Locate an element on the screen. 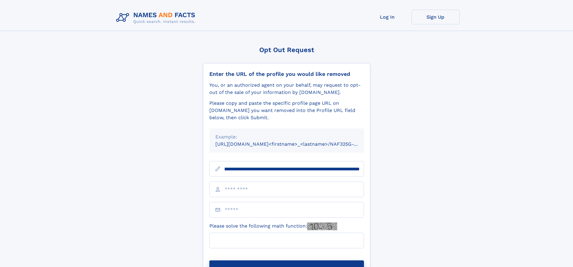  img: Logo Names and Facts is located at coordinates (157, 18).